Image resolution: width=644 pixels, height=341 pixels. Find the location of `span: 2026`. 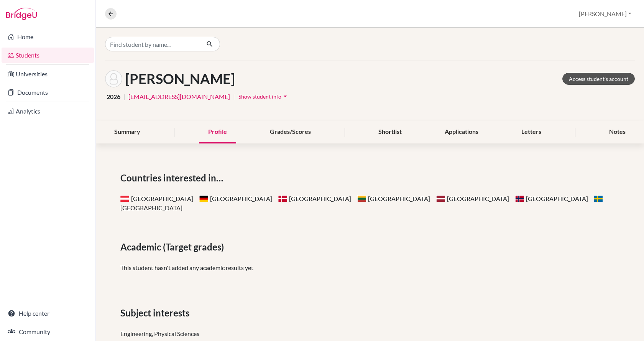

span: 2026 is located at coordinates (113, 96).